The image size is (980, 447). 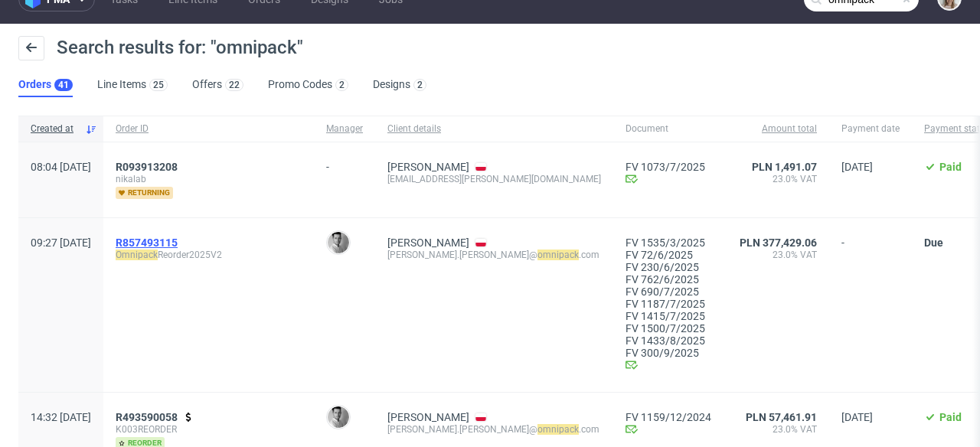 I want to click on span: Amount total, so click(x=778, y=128).